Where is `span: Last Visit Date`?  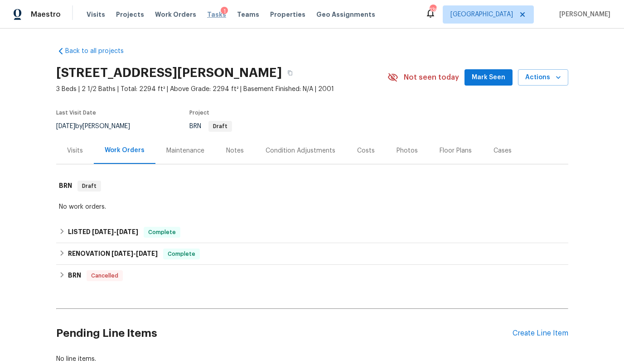
span: Last Visit Date is located at coordinates (76, 113).